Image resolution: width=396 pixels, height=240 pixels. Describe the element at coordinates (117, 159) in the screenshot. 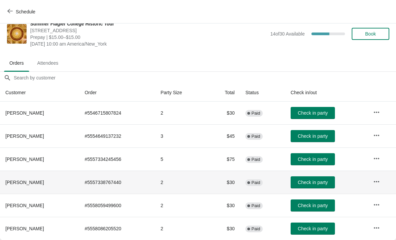

I see `td: # 5557334245456` at that location.